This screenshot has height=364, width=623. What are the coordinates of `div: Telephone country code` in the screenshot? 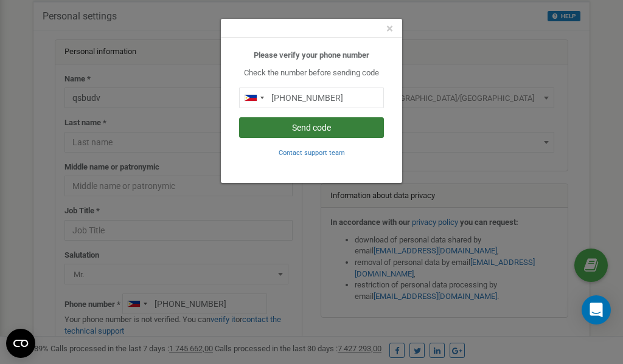 It's located at (254, 98).